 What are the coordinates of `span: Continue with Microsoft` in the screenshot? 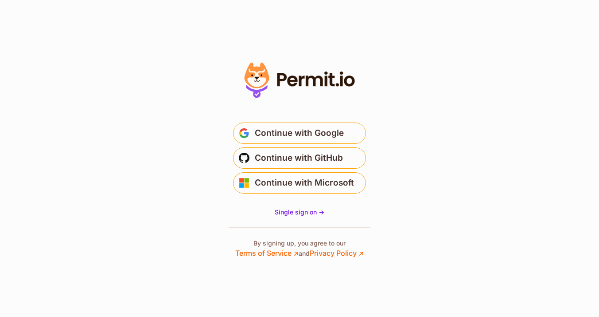 It's located at (305, 183).